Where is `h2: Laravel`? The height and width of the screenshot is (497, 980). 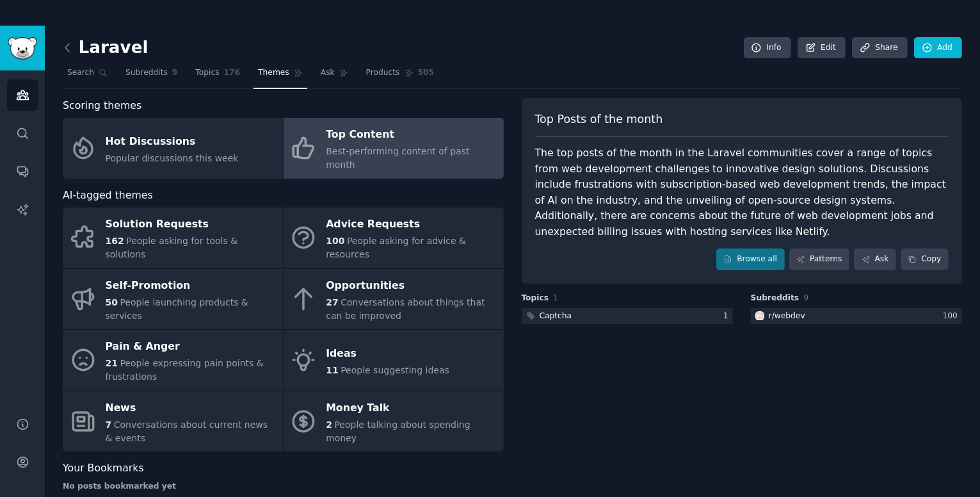 h2: Laravel is located at coordinates (105, 48).